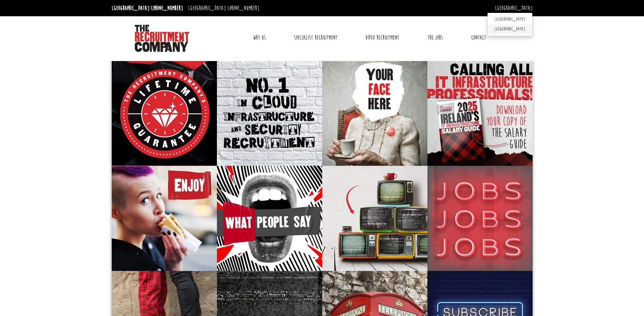 The width and height of the screenshot is (644, 316). I want to click on a: The Jobs, so click(435, 38).